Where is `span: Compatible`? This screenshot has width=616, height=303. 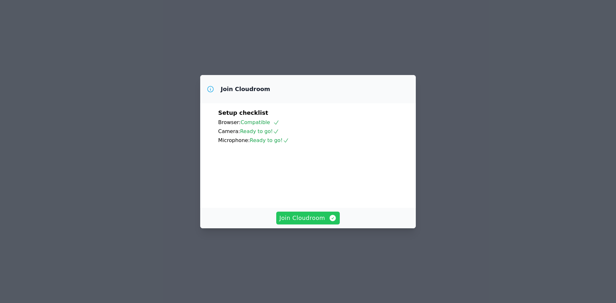
span: Compatible is located at coordinates (260, 122).